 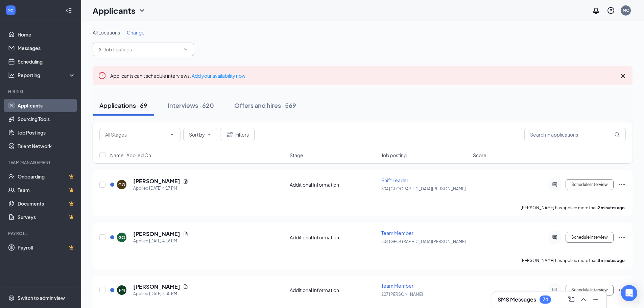 What do you see at coordinates (103, 75) in the screenshot?
I see `svg: Error` at bounding box center [103, 75].